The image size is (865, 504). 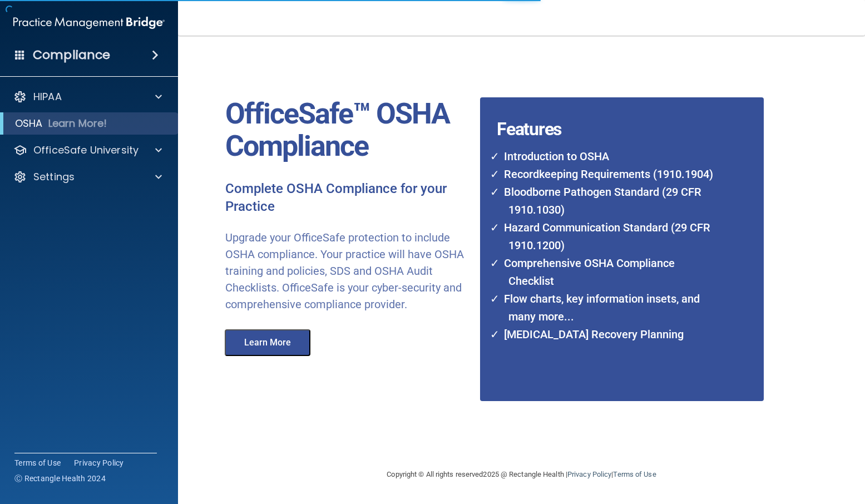 I want to click on a: HIPAA, so click(x=88, y=97).